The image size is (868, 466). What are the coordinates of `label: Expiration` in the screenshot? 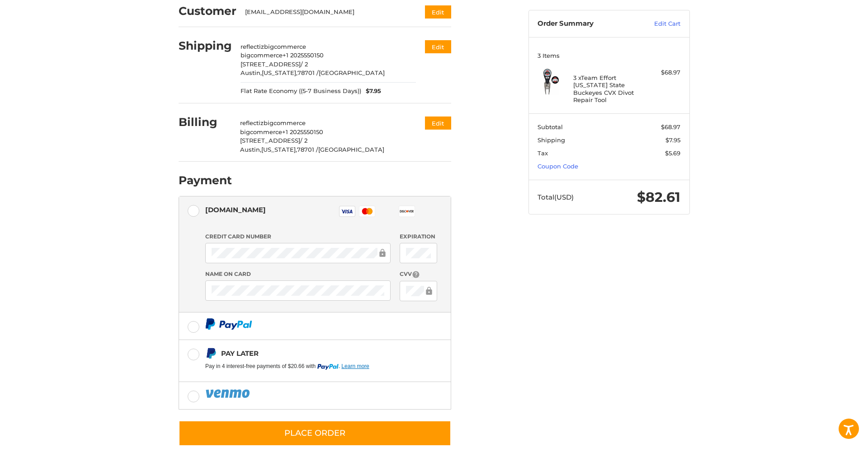 It's located at (419, 237).